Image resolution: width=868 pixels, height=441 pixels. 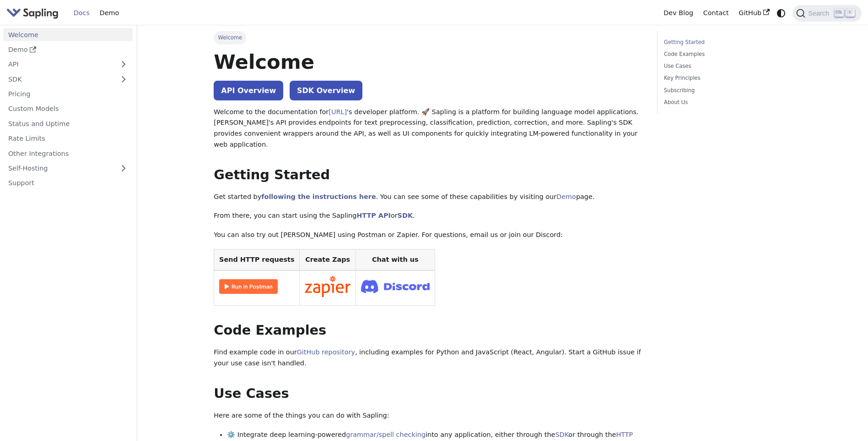 I want to click on a: grammar/spell checking, so click(x=386, y=434).